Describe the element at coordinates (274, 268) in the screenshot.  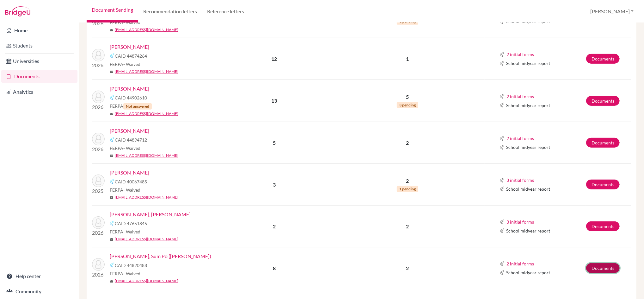
I see `b: 8` at that location.